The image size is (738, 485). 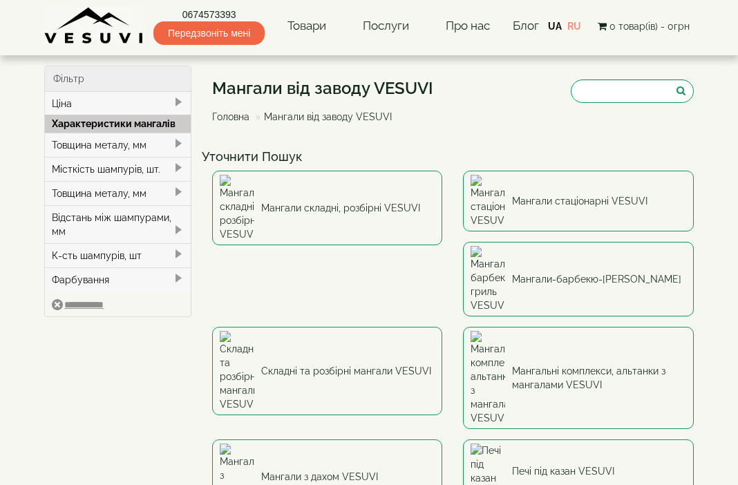 What do you see at coordinates (574, 26) in the screenshot?
I see `a: RU` at bounding box center [574, 26].